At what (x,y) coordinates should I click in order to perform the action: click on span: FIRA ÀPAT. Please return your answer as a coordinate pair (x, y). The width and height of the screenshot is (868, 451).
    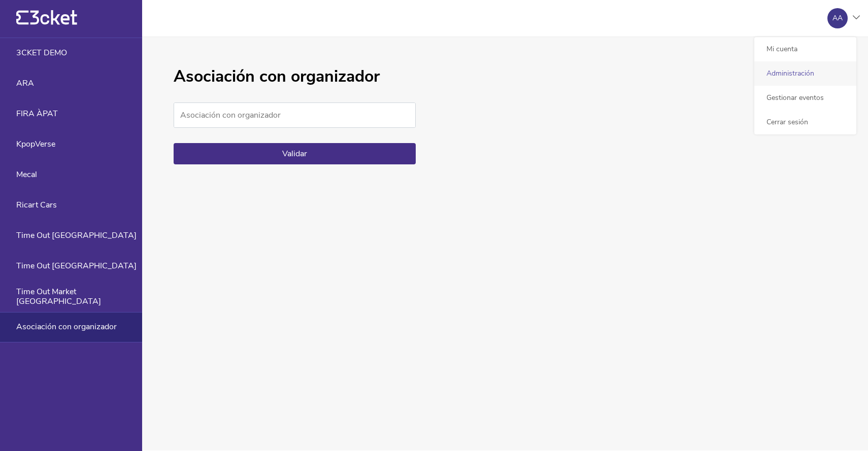
    Looking at the image, I should click on (37, 113).